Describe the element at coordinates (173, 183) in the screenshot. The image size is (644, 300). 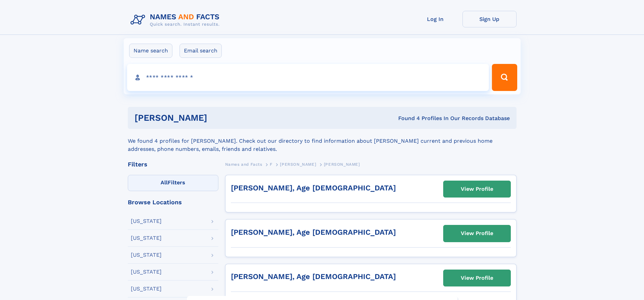
I see `label: Filters` at that location.